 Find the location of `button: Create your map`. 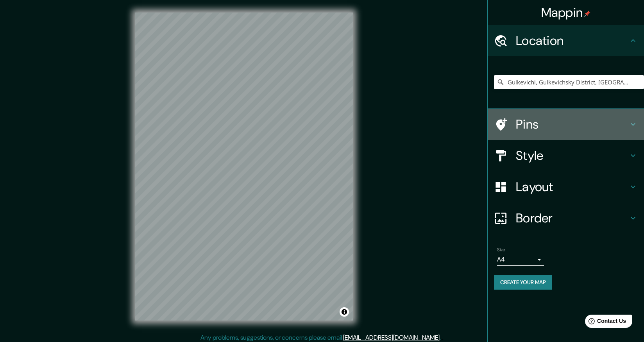

button: Create your map is located at coordinates (523, 282).